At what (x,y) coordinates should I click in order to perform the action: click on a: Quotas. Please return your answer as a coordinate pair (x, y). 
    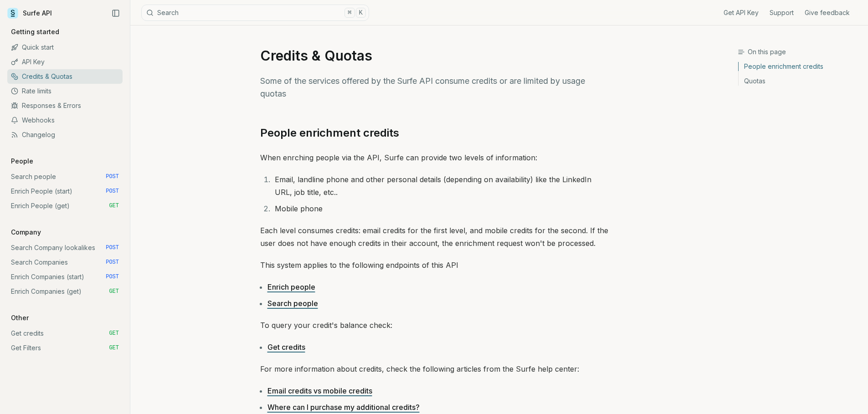
    Looking at the image, I should click on (800, 79).